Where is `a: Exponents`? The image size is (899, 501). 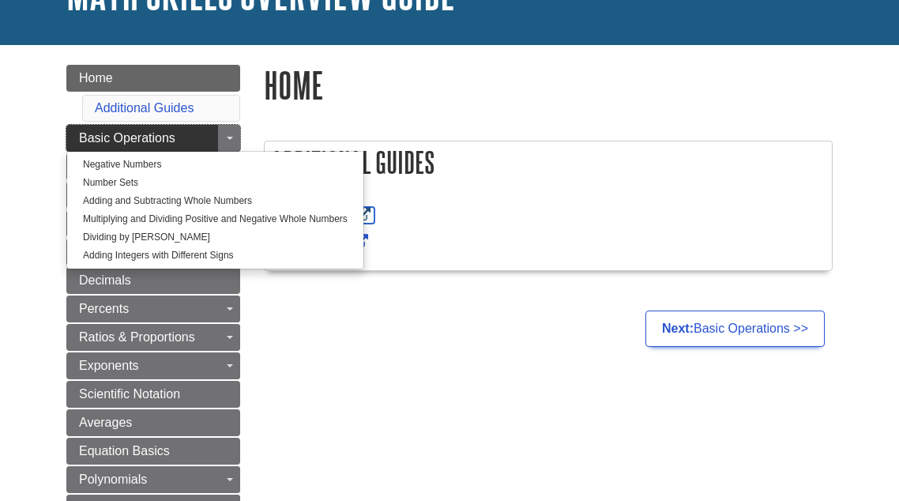 a: Exponents is located at coordinates (153, 366).